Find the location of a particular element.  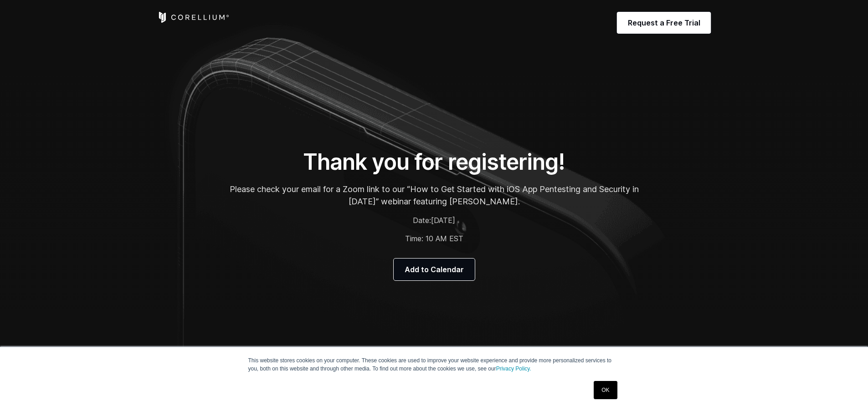

p: This website stores cookies on your computer. These cookies are used to improve your website expe... is located at coordinates (434, 365).